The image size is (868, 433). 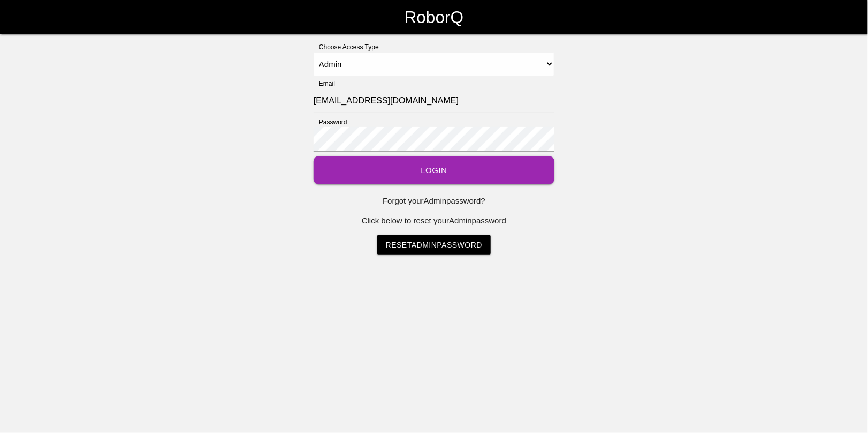 I want to click on label: Email, so click(x=324, y=84).